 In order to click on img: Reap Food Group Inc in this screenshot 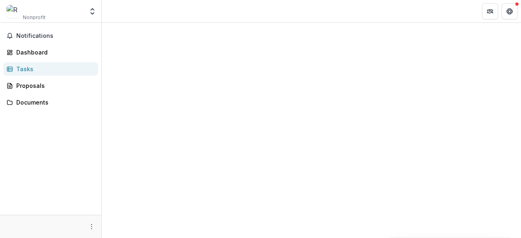, I will do `click(13, 11)`.